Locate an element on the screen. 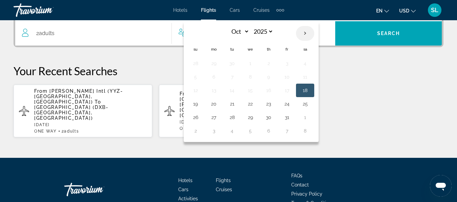  span: Contact is located at coordinates (300, 185).